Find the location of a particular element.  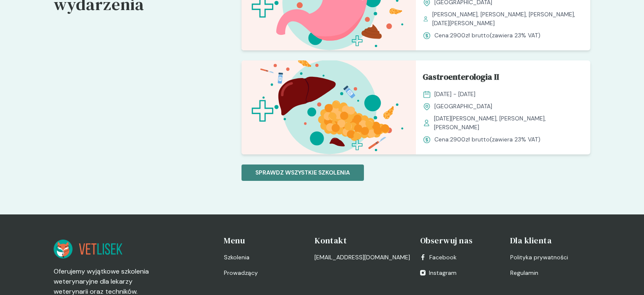

h4: Dla klienta is located at coordinates (550, 240).